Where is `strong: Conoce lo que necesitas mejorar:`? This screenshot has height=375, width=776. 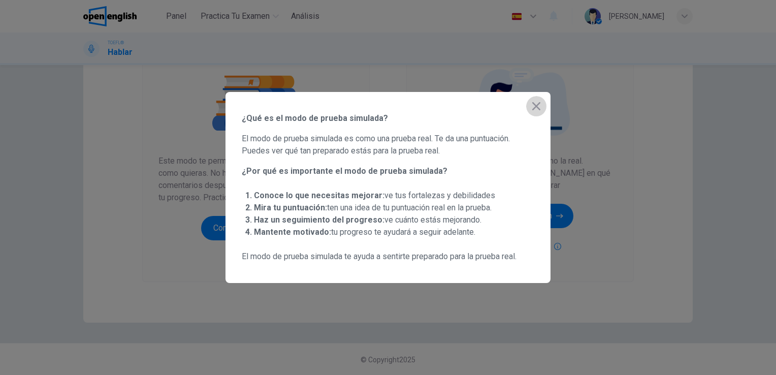 strong: Conoce lo que necesitas mejorar: is located at coordinates (319, 195).